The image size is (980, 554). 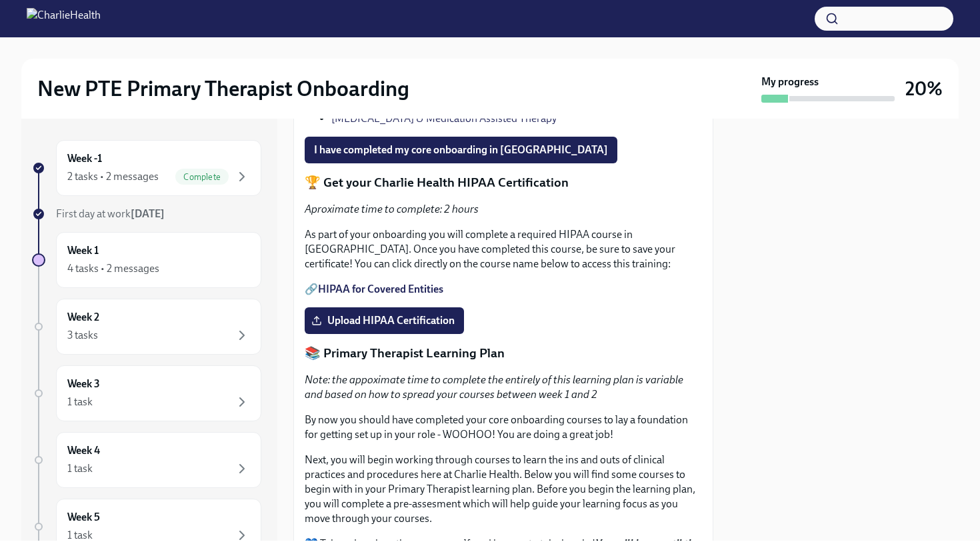 What do you see at coordinates (110, 213) in the screenshot?
I see `span: First day at work` at bounding box center [110, 213].